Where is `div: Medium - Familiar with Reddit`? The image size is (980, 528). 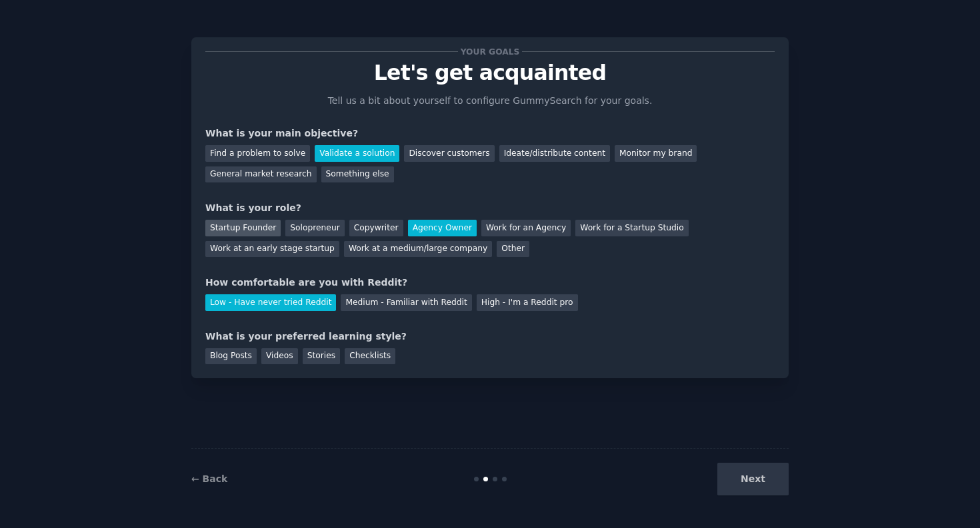 div: Medium - Familiar with Reddit is located at coordinates (405, 303).